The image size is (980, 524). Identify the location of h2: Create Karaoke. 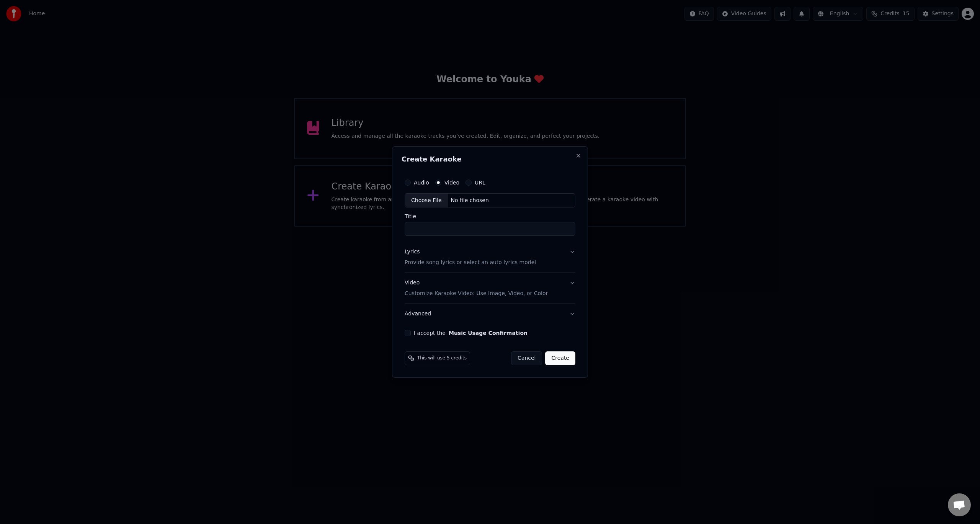
(490, 159).